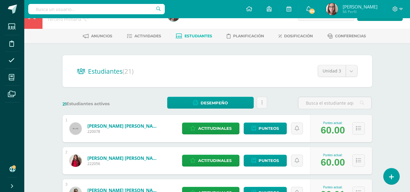 The width and height of the screenshot is (410, 192). What do you see at coordinates (245, 36) in the screenshot?
I see `a: Planificación` at bounding box center [245, 36].